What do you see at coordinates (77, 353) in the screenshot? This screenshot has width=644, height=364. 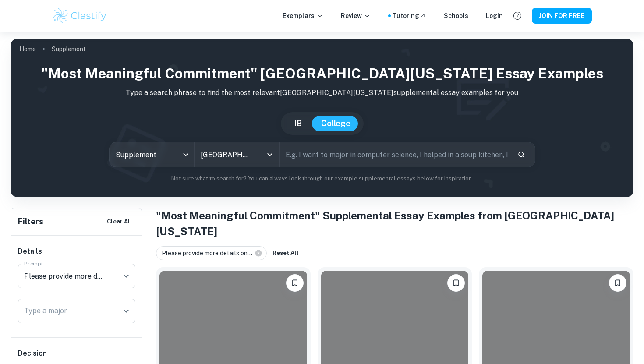 I see `h6: Decision` at bounding box center [77, 353].